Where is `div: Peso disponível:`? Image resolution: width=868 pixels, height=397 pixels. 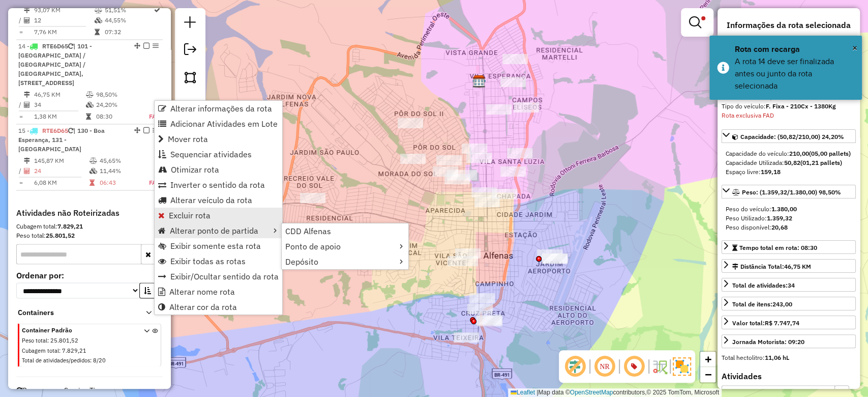 div: Peso disponível: is located at coordinates (788, 228).